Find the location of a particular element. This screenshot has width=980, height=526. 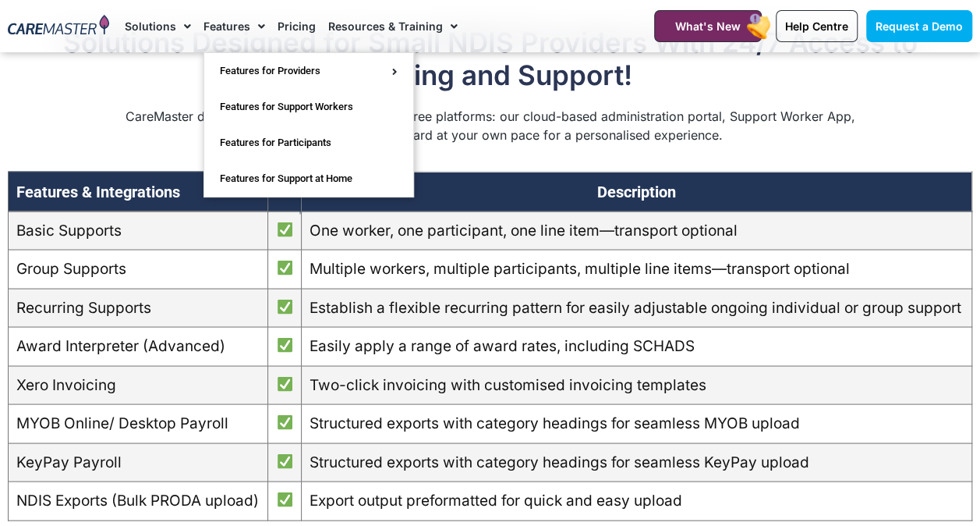

td: Recurring Supports is located at coordinates (138, 307).